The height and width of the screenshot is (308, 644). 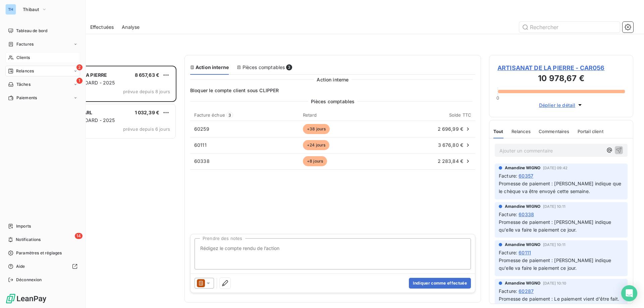 I want to click on div: TH, so click(x=11, y=9).